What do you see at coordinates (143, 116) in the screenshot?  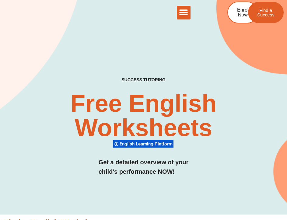 I see `h2: Free English Worksheets​` at bounding box center [143, 116].